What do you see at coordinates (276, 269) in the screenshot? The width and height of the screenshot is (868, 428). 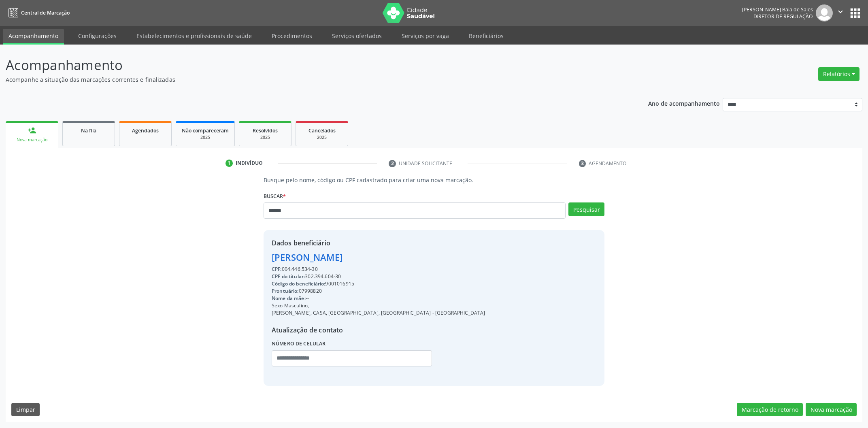 I see `span: CPF:` at bounding box center [276, 269].